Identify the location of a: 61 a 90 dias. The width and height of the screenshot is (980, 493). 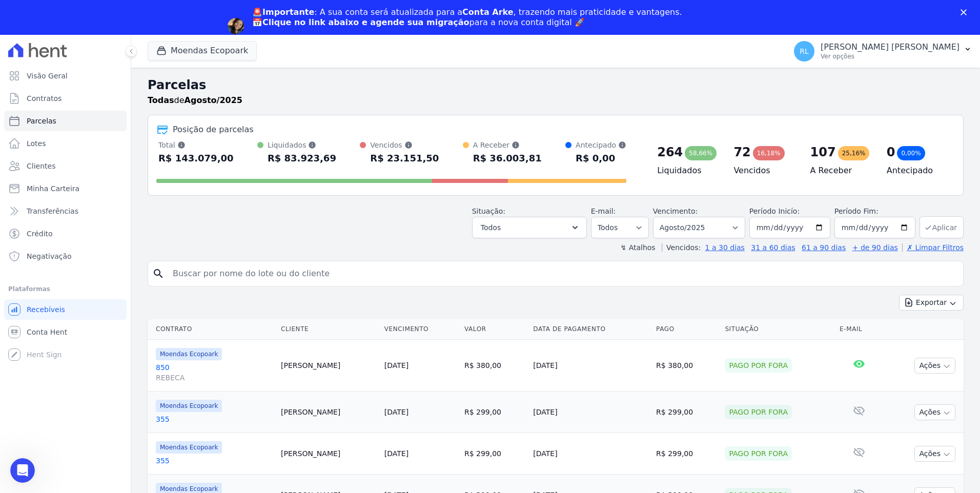
(823, 248).